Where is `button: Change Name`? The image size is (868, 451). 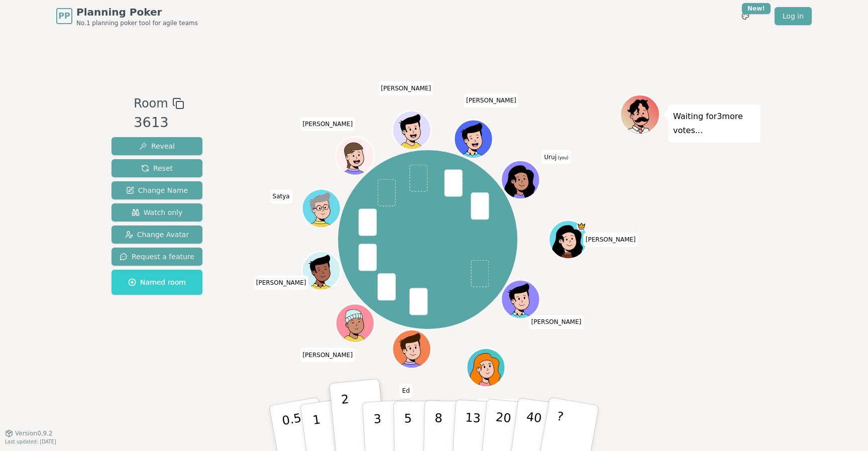
button: Change Name is located at coordinates (157, 191).